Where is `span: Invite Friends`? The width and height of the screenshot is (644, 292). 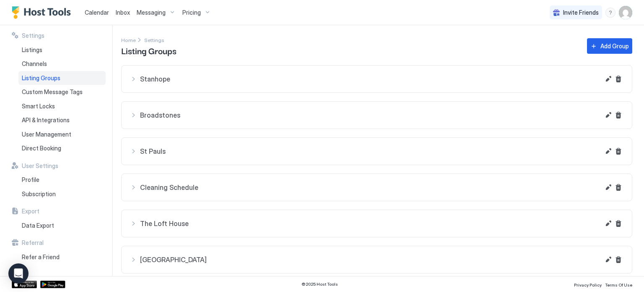 span: Invite Friends is located at coordinates (581, 12).